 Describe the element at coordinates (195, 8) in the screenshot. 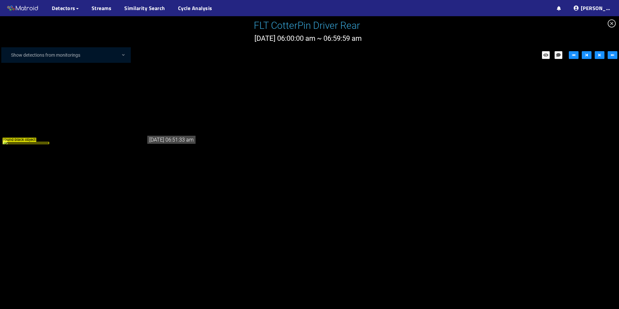

I see `a: Cycle Analysis` at that location.